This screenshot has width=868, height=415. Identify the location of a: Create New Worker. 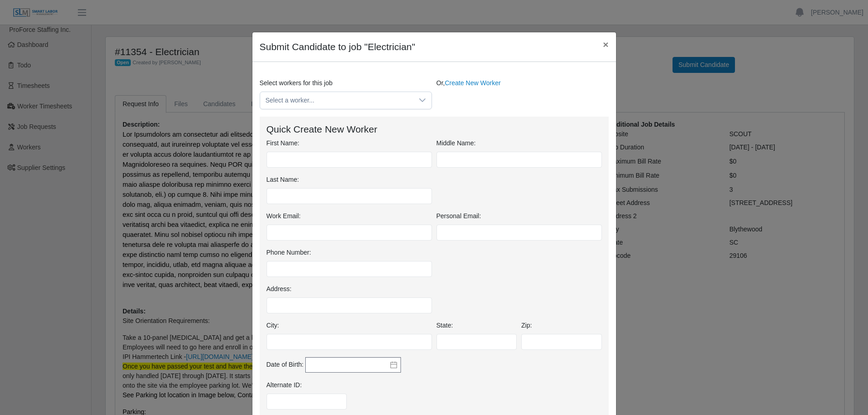
(472, 83).